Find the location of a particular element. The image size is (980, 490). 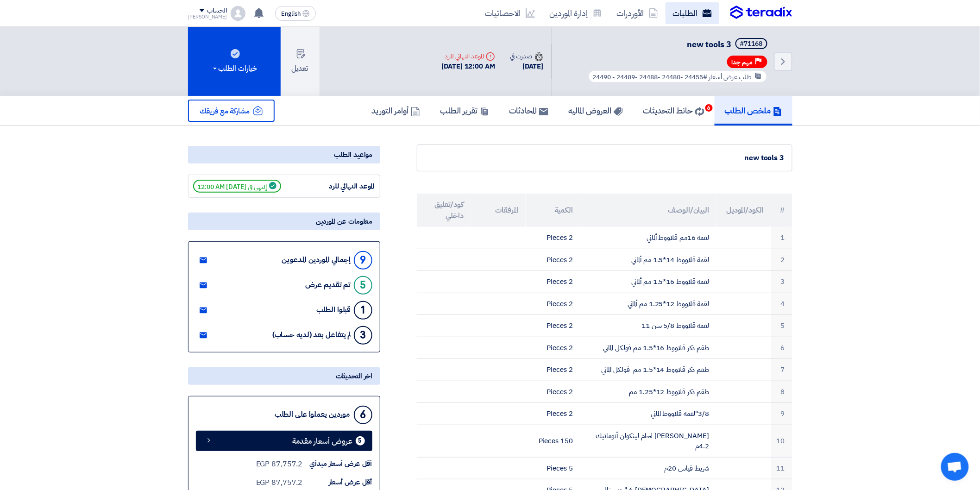

div: أقل عرض أسعار is located at coordinates (337, 482).